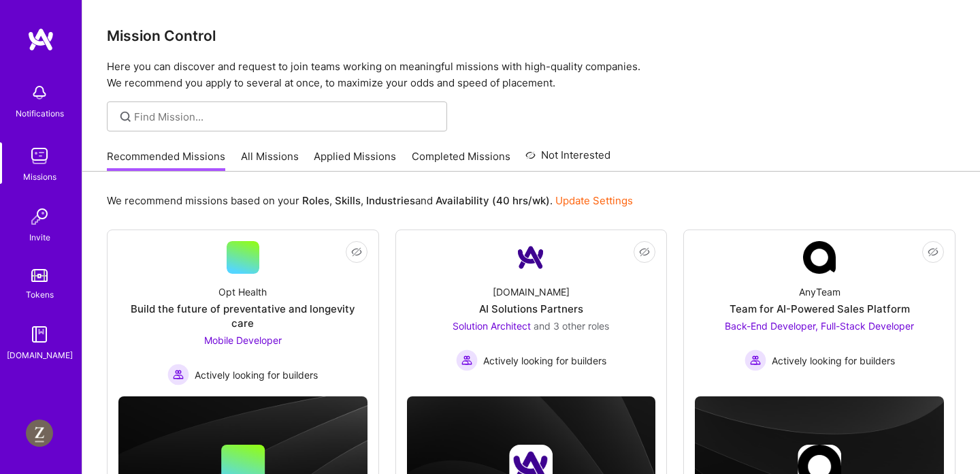 Image resolution: width=980 pixels, height=474 pixels. Describe the element at coordinates (531, 75) in the screenshot. I see `p: Here you can discover and request to join teams working on meaningful missions with high-quality ...` at that location.